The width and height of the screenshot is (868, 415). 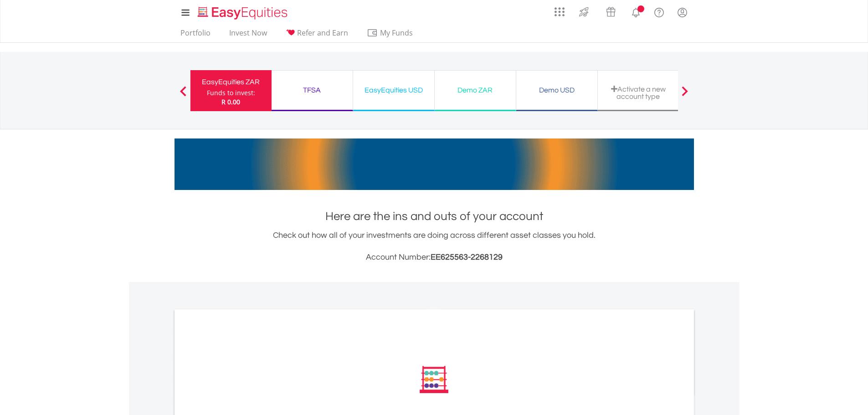 What do you see at coordinates (560, 12) in the screenshot?
I see `img: grid-menu-icon.svg` at bounding box center [560, 12].